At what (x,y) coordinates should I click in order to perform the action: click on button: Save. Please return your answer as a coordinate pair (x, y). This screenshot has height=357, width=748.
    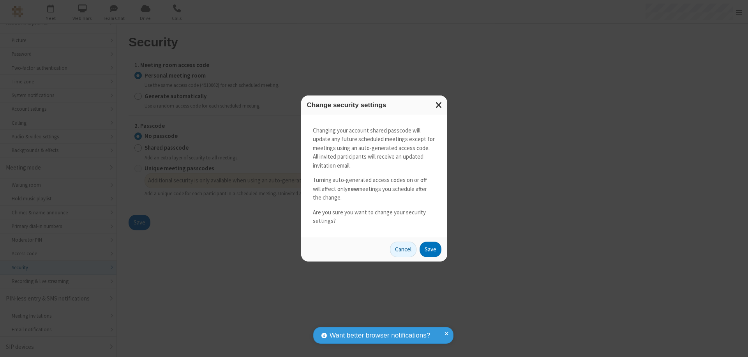
    Looking at the image, I should click on (430, 249).